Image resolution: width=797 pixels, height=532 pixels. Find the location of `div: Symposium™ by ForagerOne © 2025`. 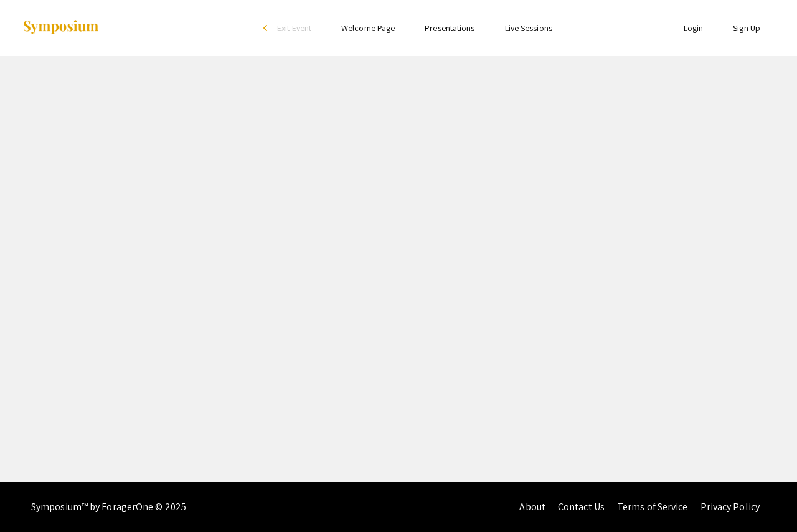

div: Symposium™ by ForagerOne © 2025 is located at coordinates (109, 507).